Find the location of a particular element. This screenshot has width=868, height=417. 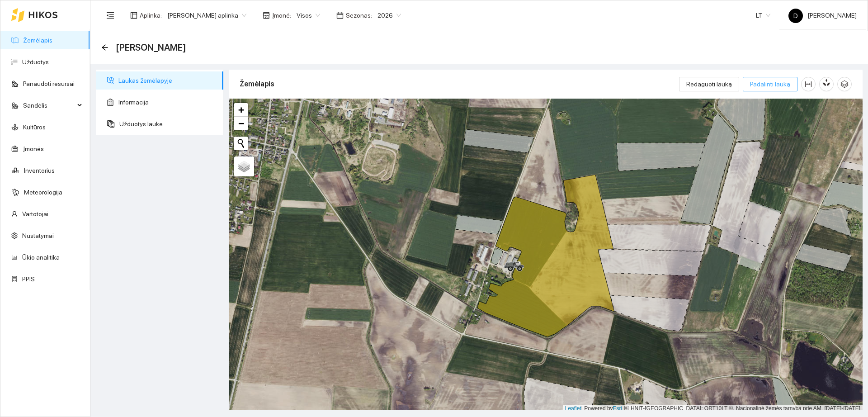

button: menu-fold is located at coordinates (110, 15).